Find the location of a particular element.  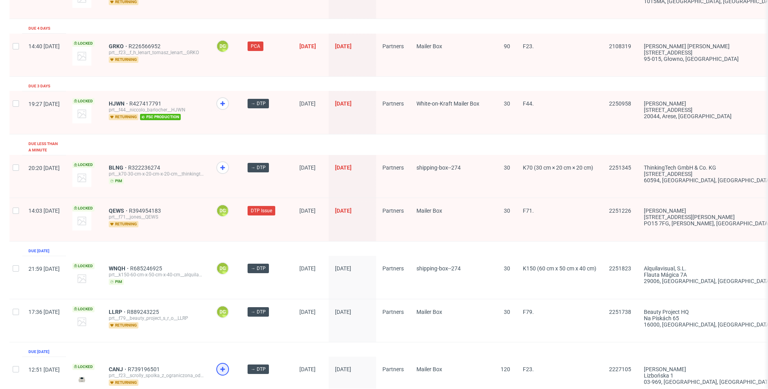

div: prt__f23__scrolly_spolka_z_ograniczona_odpowiedzialnoscia__CANJ is located at coordinates (156, 376).